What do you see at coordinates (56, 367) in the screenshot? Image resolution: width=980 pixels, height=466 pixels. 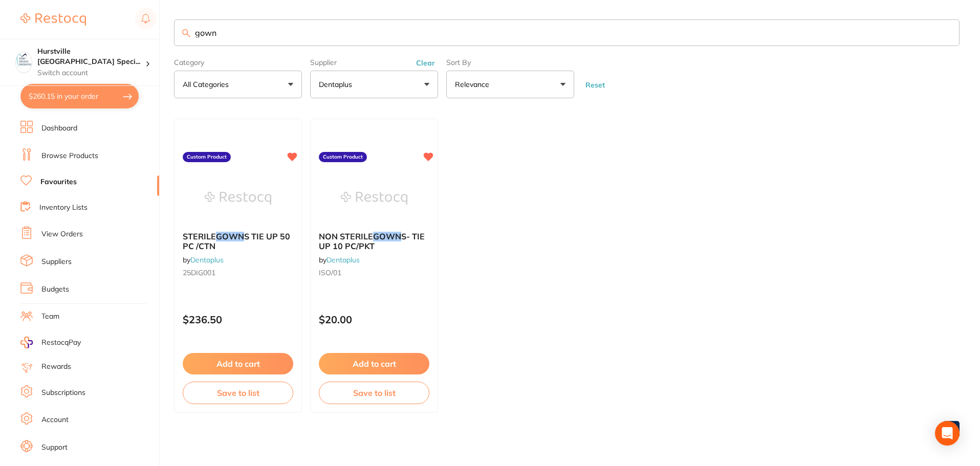 I see `a: Rewards` at bounding box center [56, 367].